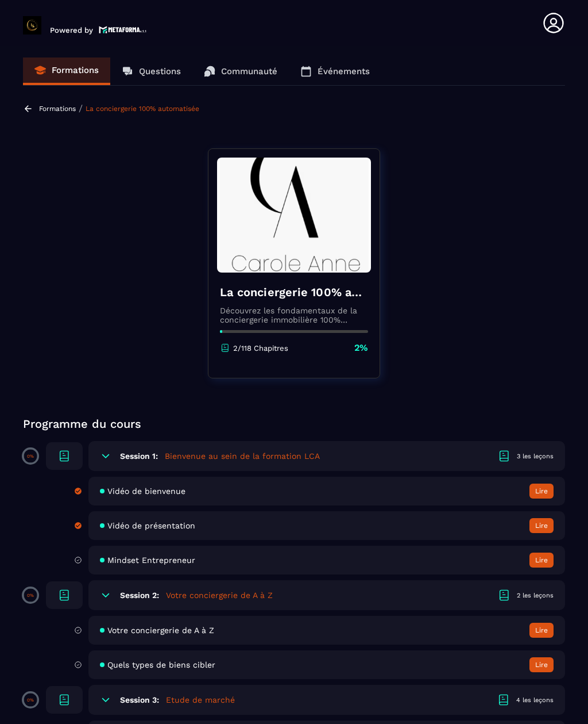 The height and width of the screenshot is (724, 588). Describe the element at coordinates (261, 348) in the screenshot. I see `p: 2/118 Chapitres` at that location.